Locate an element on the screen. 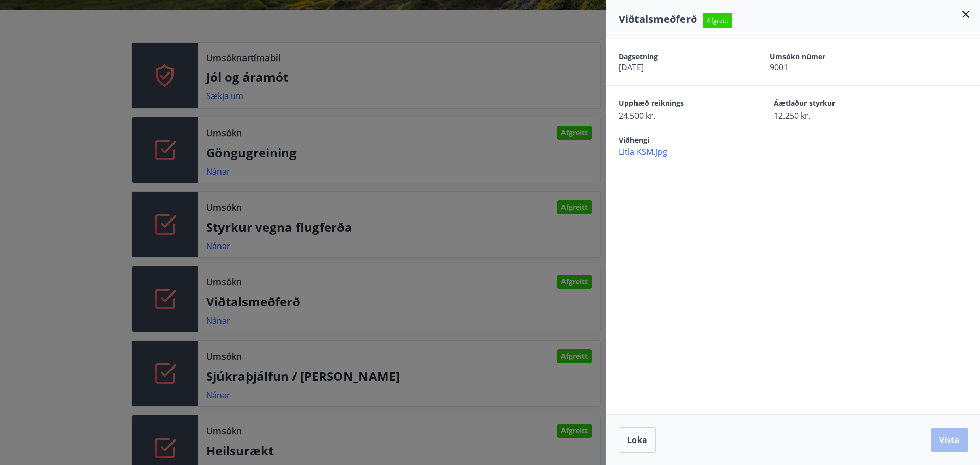 This screenshot has height=465, width=980. span: Afgreitt is located at coordinates (717, 21).